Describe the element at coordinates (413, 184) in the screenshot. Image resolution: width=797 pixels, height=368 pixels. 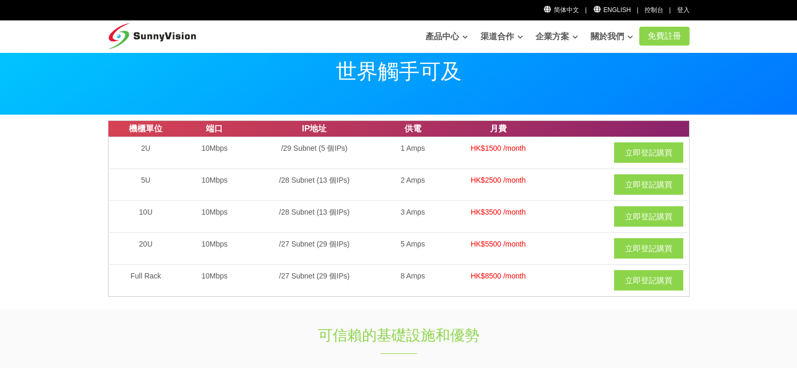
I see `td: 2 Amps` at that location.